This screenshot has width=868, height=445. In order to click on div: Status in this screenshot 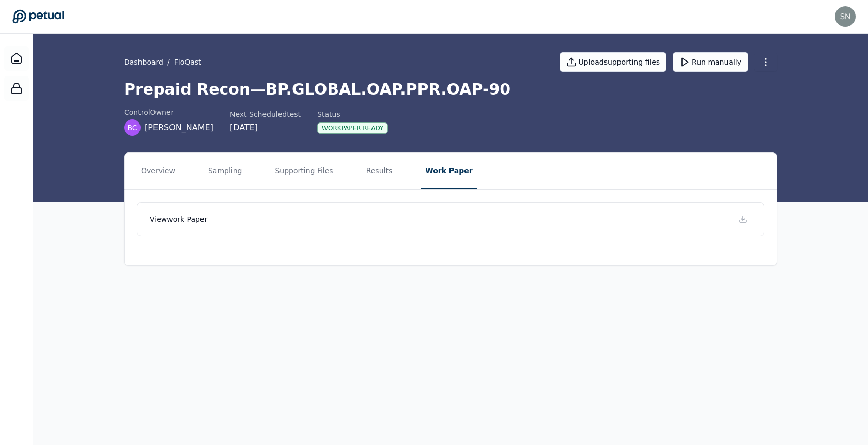, I will do `click(353, 114)`.